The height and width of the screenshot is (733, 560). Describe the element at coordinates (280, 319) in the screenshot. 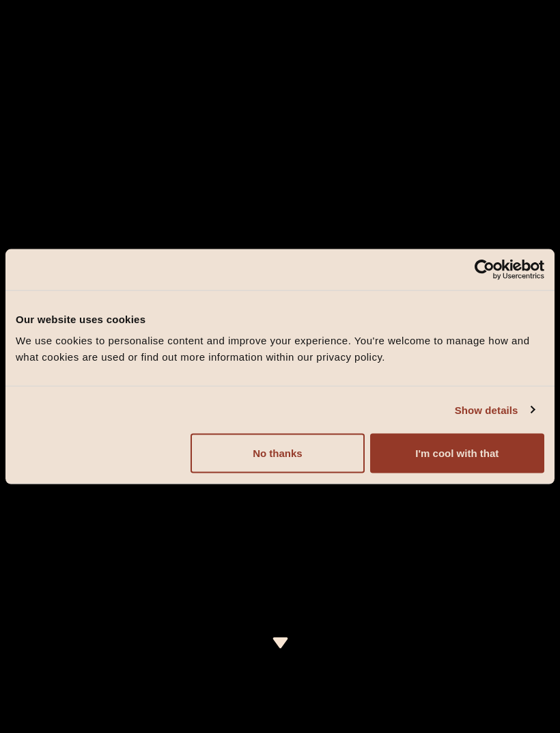

I see `div: Our website uses cookies` at that location.